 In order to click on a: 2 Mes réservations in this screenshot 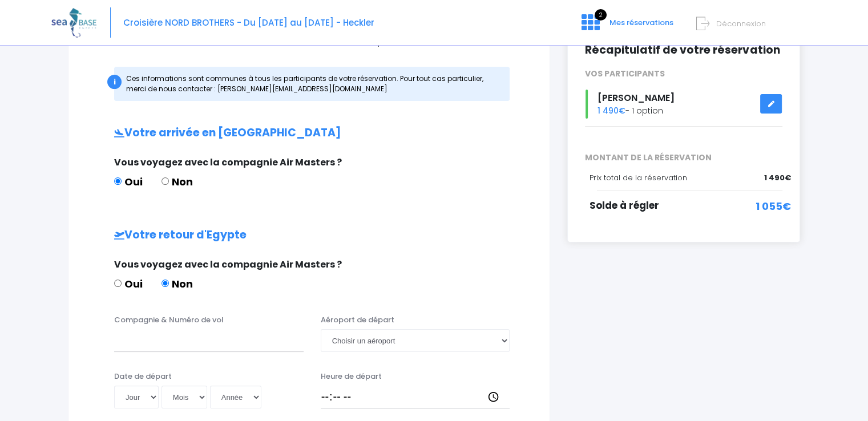, I will do `click(626, 26)`.